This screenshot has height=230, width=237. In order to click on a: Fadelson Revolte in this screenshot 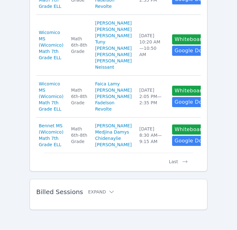, I will do `click(113, 106)`.